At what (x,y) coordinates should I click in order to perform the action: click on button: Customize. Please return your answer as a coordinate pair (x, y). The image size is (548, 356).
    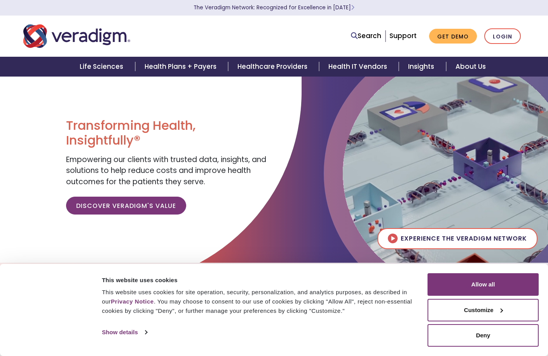
    Looking at the image, I should click on (483, 310).